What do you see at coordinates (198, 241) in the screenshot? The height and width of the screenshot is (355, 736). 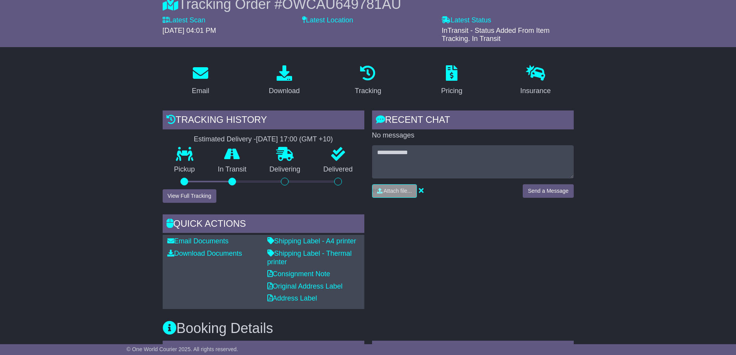 I see `a: Email Documents` at bounding box center [198, 241].